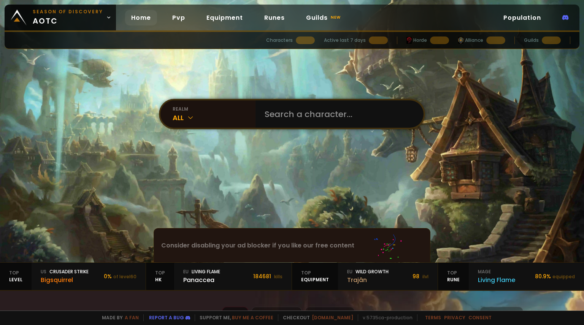  I want to click on div: Trajân, so click(368, 280).